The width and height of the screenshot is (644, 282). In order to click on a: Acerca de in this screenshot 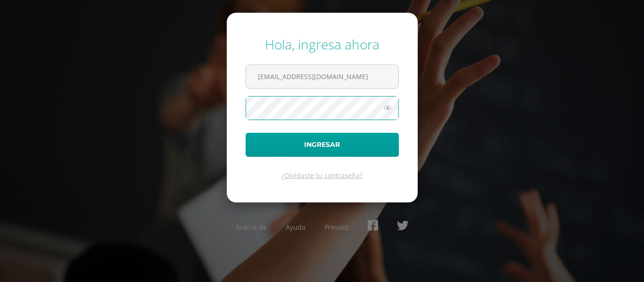, I will do `click(251, 227)`.